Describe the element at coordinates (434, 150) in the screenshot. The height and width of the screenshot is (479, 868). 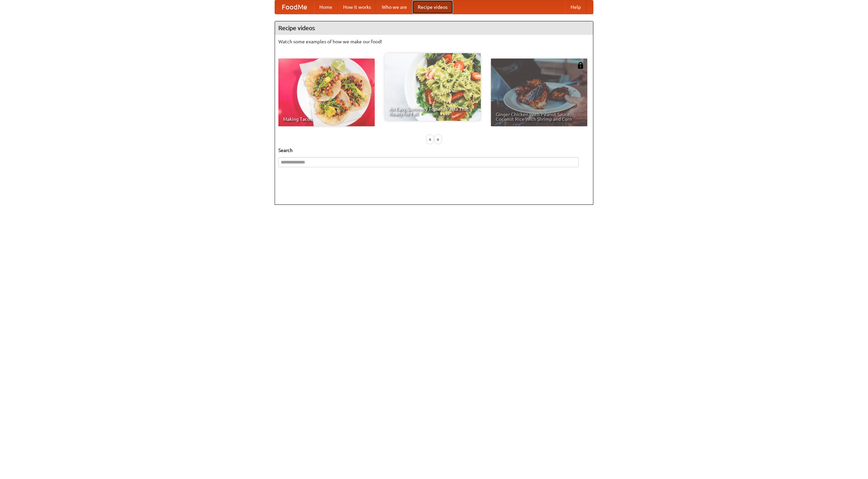
I see `h5: Search` at that location.